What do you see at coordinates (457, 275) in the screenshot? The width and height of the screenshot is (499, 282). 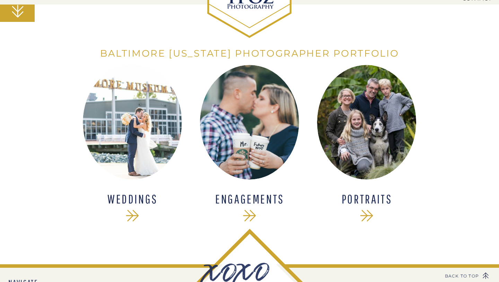 I see `a: BACK TO TOP` at bounding box center [457, 275].